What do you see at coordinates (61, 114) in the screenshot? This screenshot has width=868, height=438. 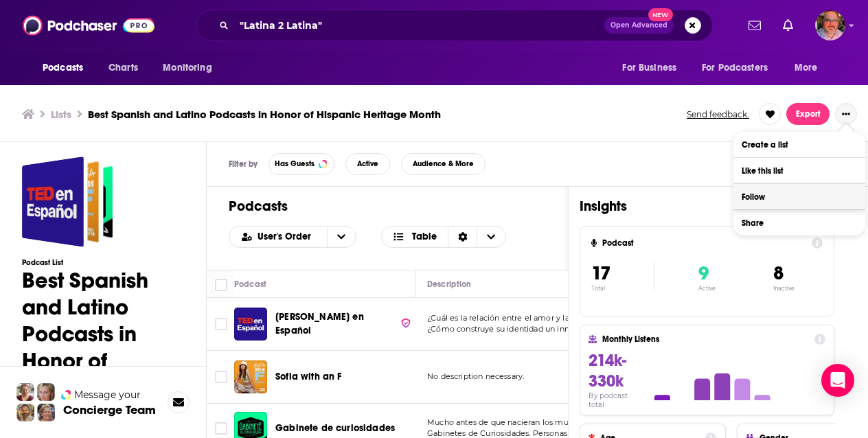 I see `h3: Lists` at bounding box center [61, 114].